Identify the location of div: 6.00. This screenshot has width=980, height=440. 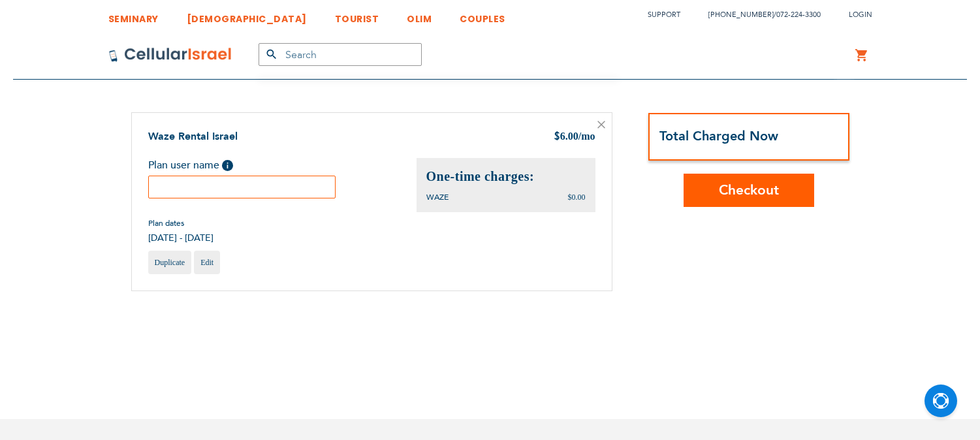
(575, 137).